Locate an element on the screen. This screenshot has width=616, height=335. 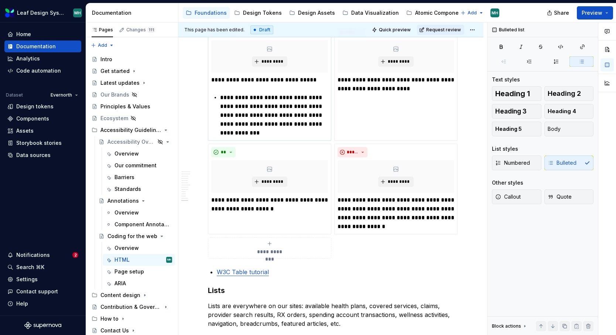
div: Contact support is located at coordinates (37, 292).